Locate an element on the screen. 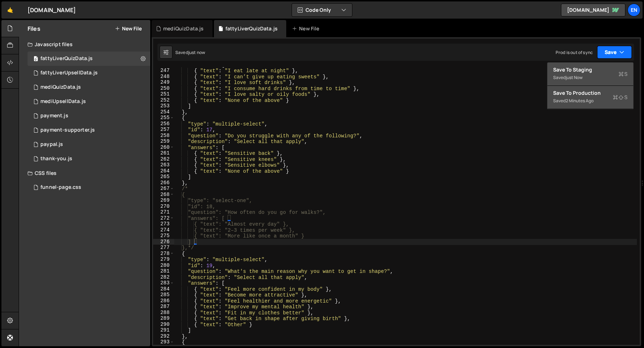  div: 16956/46524.js is located at coordinates (89, 159).